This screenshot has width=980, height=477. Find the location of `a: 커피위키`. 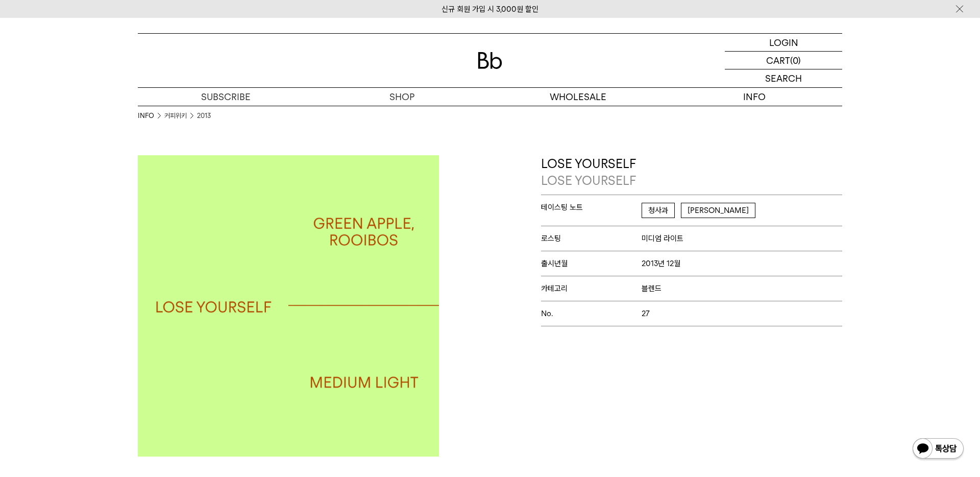

a: 커피위키 is located at coordinates (175, 116).